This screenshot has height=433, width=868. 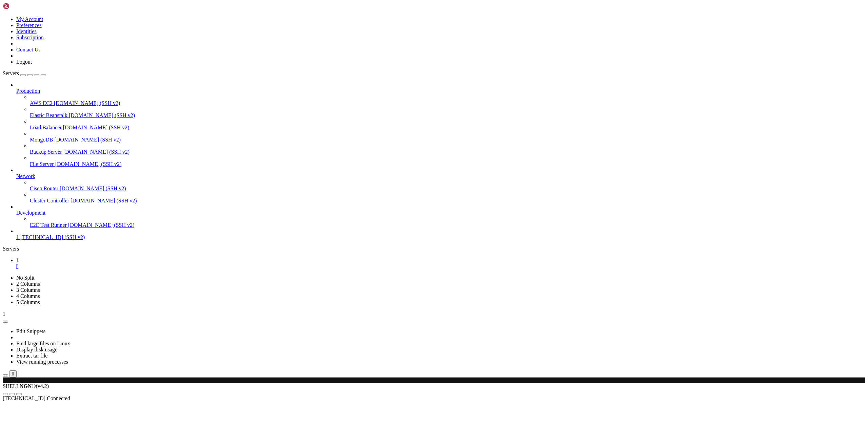 I want to click on a: Preferences, so click(x=29, y=25).